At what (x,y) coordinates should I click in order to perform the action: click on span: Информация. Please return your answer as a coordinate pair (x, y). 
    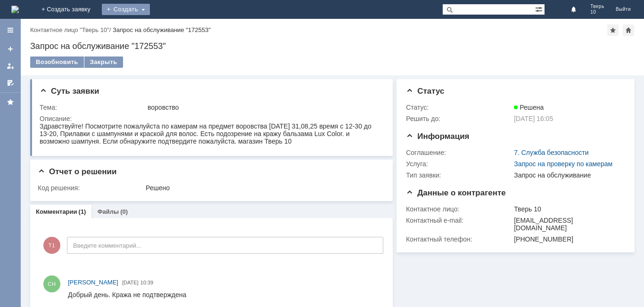
    Looking at the image, I should click on (438, 136).